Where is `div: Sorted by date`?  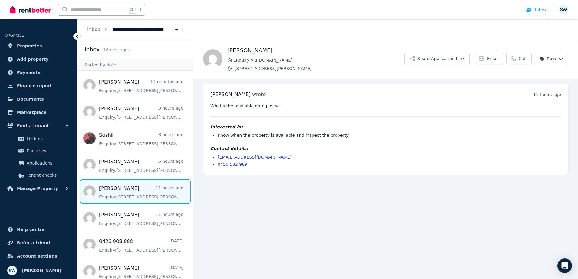
div: Sorted by date is located at coordinates (135, 65).